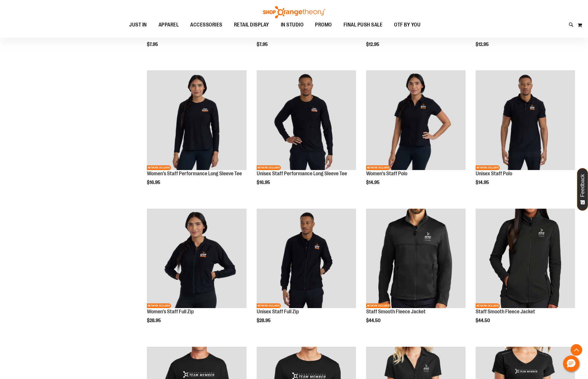  What do you see at coordinates (494, 173) in the screenshot?
I see `a: Unisex Staff Polo` at bounding box center [494, 173].